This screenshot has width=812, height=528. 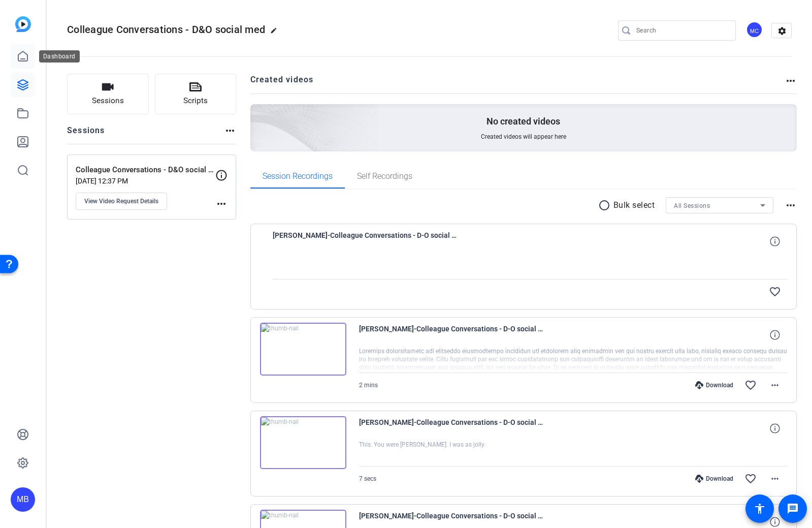 I want to click on span: View Video Request Details, so click(x=121, y=201).